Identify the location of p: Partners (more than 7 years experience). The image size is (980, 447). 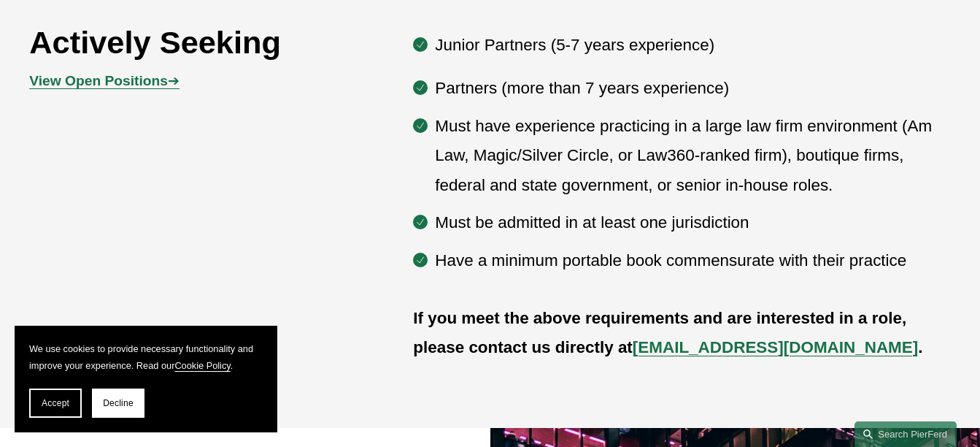
(692, 88).